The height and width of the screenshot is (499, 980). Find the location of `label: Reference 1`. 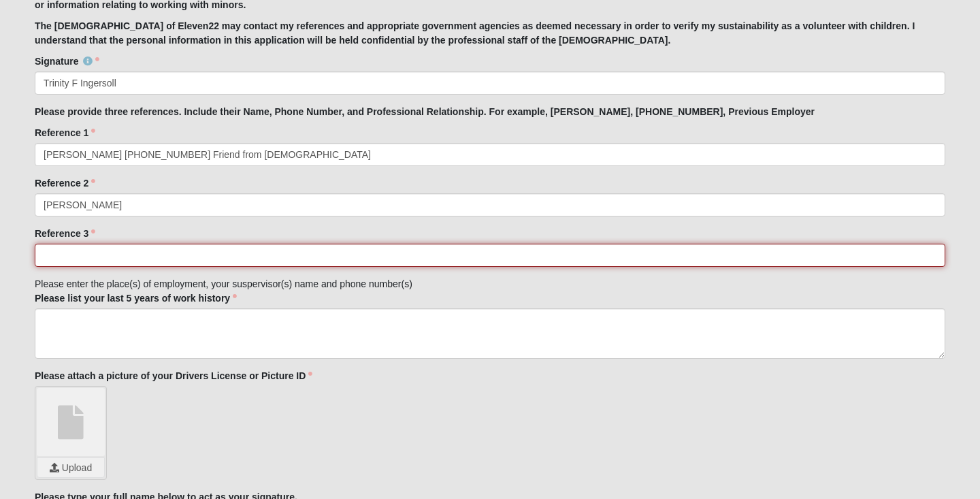

label: Reference 1 is located at coordinates (64, 133).